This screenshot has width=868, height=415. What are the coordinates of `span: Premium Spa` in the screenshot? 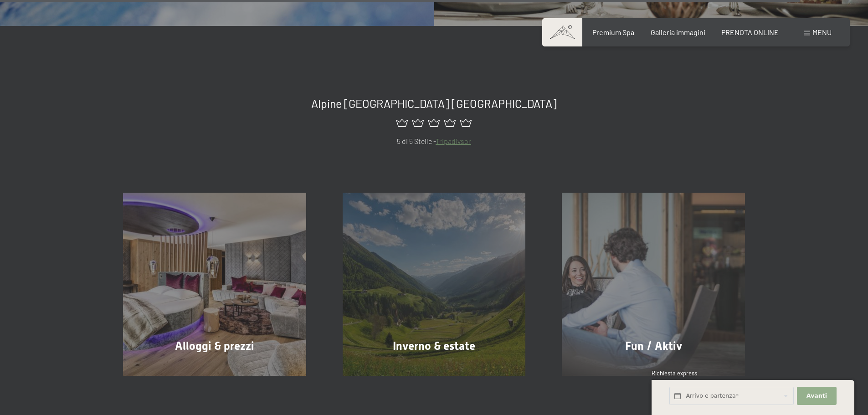 It's located at (613, 32).